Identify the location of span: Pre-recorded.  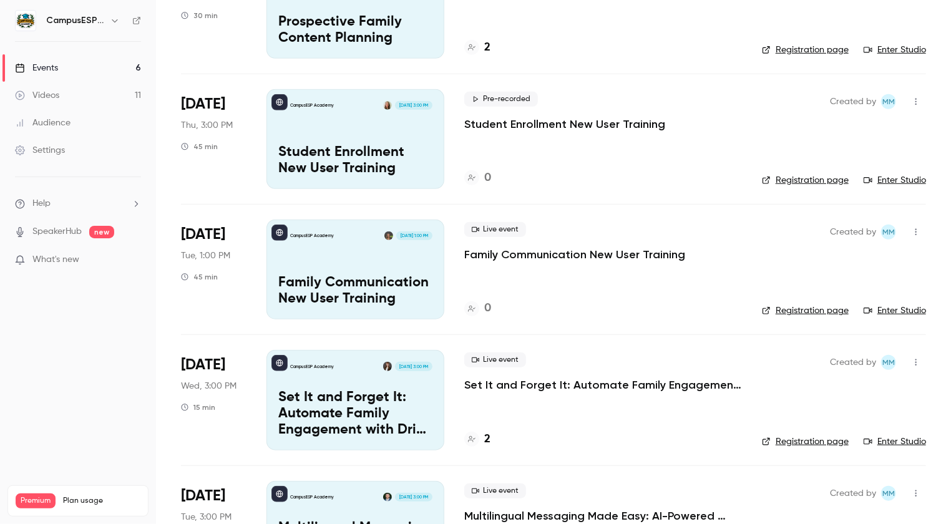
(501, 99).